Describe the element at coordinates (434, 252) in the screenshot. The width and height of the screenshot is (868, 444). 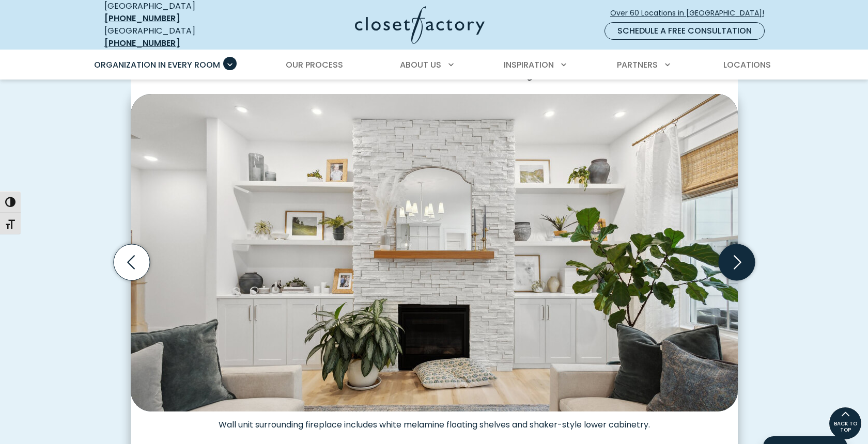
I see `img: Symmetrical white wall unit with floating shelves and cabinetry flanking a stacked stone fireplace` at that location.